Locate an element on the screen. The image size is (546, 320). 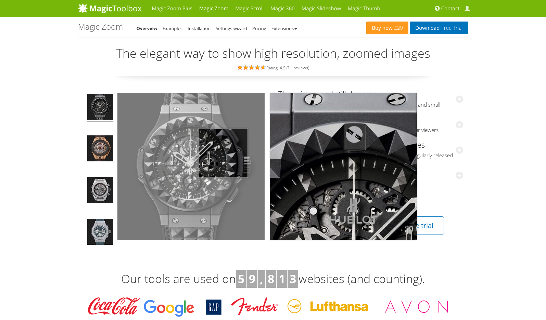
span: Always look fabulous – you'll have access to new versions, regularly released is located at coordinates (371, 156).